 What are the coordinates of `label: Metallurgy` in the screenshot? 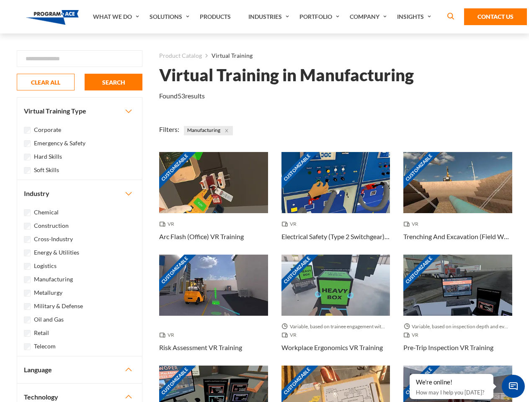 It's located at (48, 293).